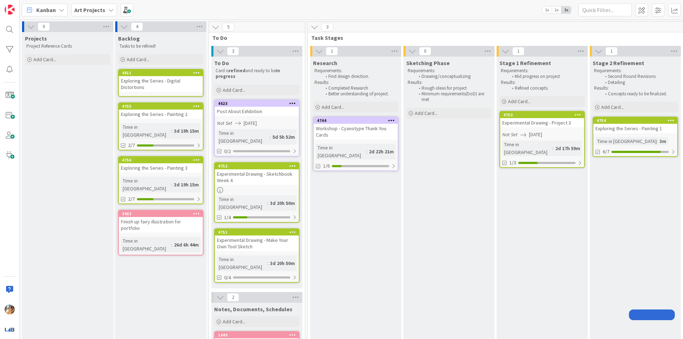 Image resolution: width=683 pixels, height=339 pixels. I want to click on strong: in progress, so click(248, 73).